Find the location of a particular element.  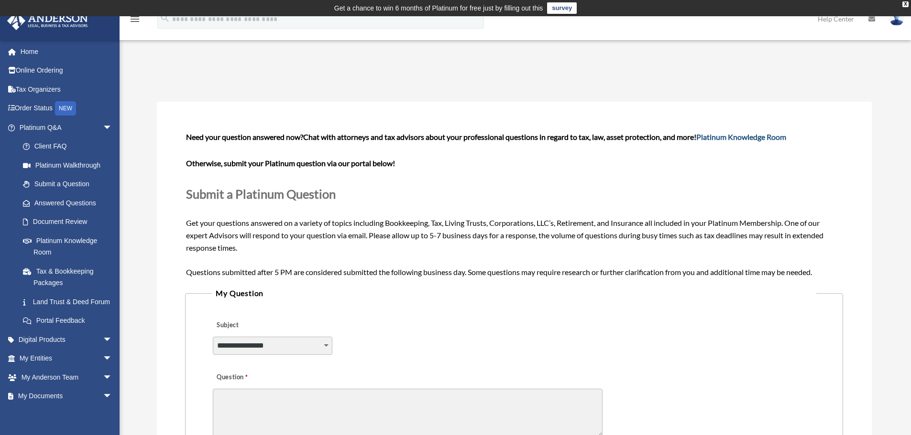

div: Get a chance to win 6 months of Platinum for free just by filling out this is located at coordinates (438, 8).